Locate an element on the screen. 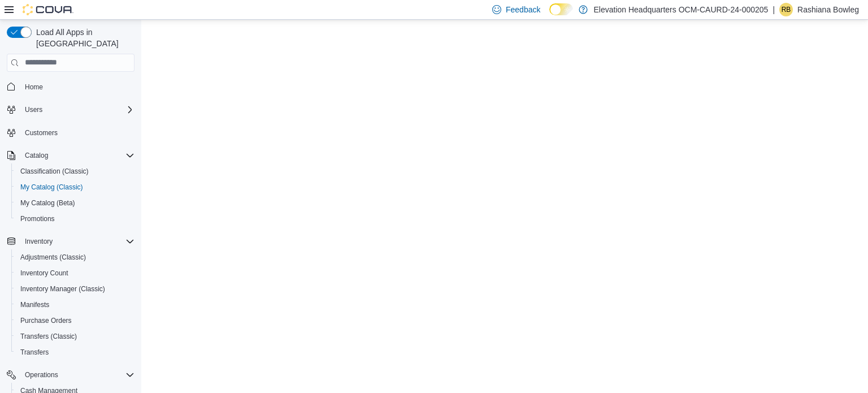 This screenshot has height=393, width=868. span: Feedback is located at coordinates (523, 9).